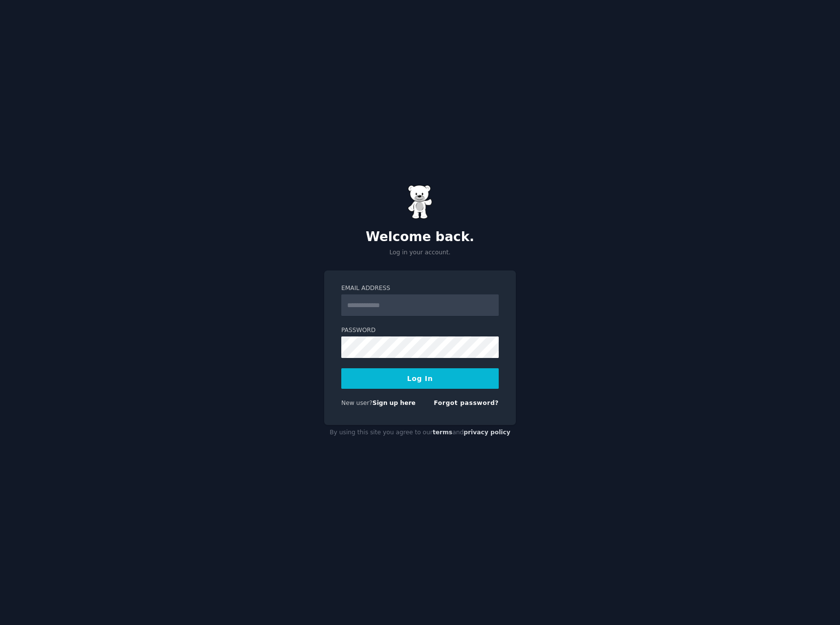 Image resolution: width=840 pixels, height=625 pixels. Describe the element at coordinates (394, 403) in the screenshot. I see `a: Sign up here` at that location.